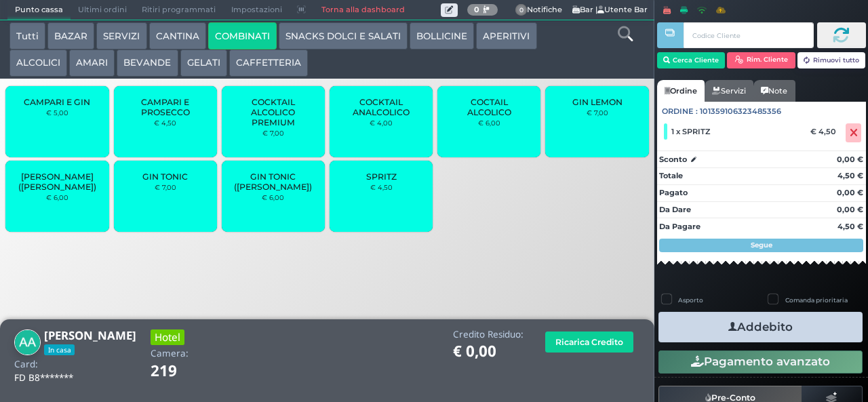 The width and height of the screenshot is (868, 402). Describe the element at coordinates (488, 351) in the screenshot. I see `h1: € 0,00` at that location.